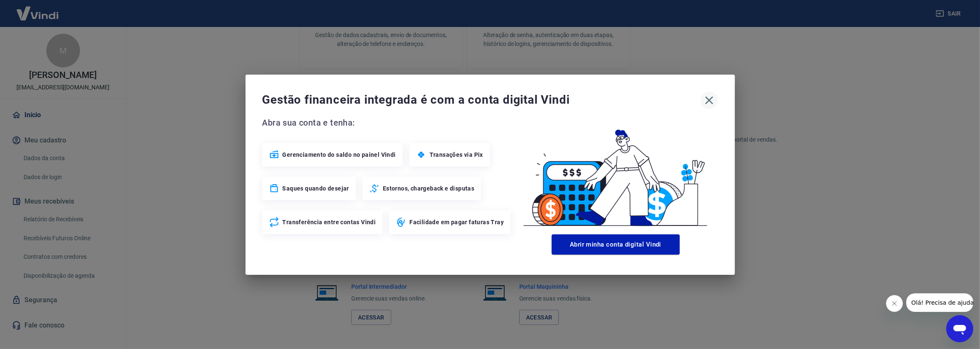 This screenshot has width=980, height=349. What do you see at coordinates (616, 244) in the screenshot?
I see `button: Abrir minha conta digital Vindi` at bounding box center [616, 244].